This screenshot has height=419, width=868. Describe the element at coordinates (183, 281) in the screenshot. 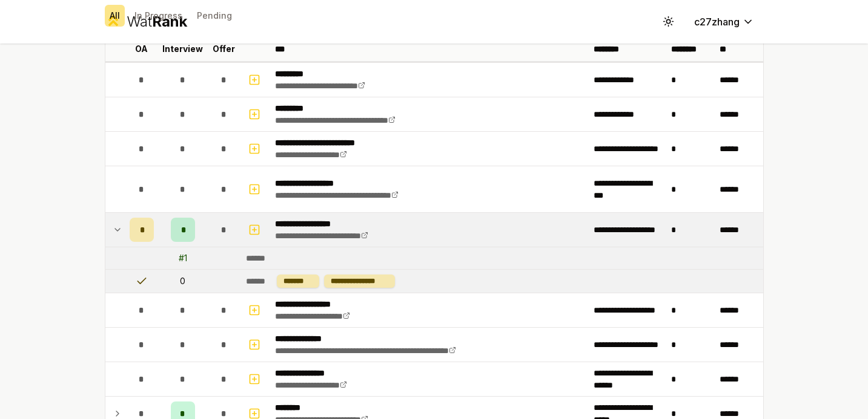

I see `td: 0` at that location.